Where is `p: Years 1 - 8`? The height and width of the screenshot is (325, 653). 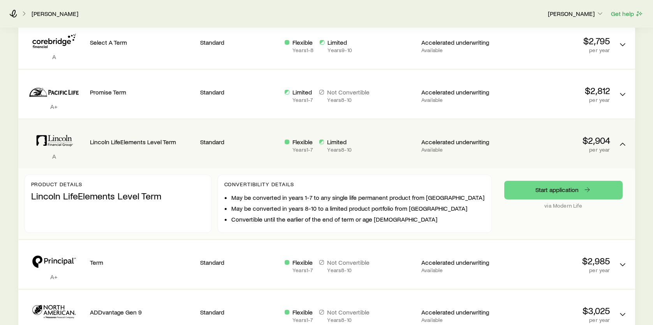
p: Years 1 - 8 is located at coordinates (303, 50).